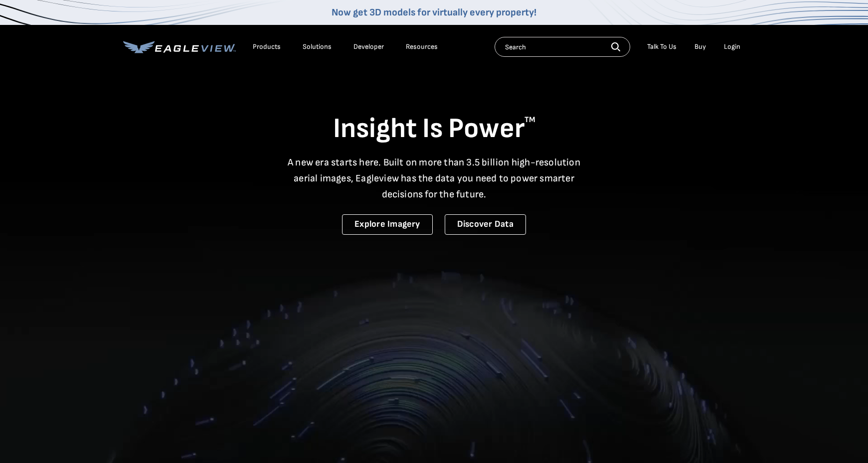 Image resolution: width=868 pixels, height=463 pixels. Describe the element at coordinates (562, 47) in the screenshot. I see `input: Search` at that location.